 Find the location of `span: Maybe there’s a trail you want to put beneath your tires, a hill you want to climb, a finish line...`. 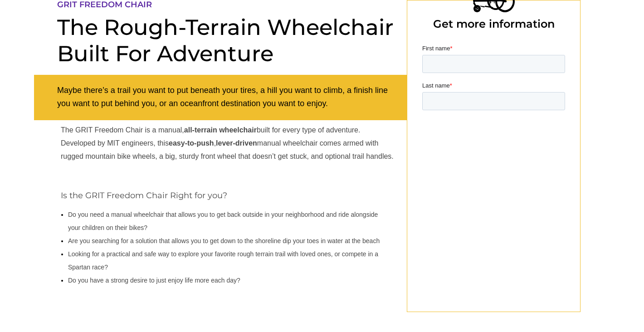

span: Maybe there’s a trail you want to put beneath your tires, a hill you want to climb, a finish line... is located at coordinates (222, 97).